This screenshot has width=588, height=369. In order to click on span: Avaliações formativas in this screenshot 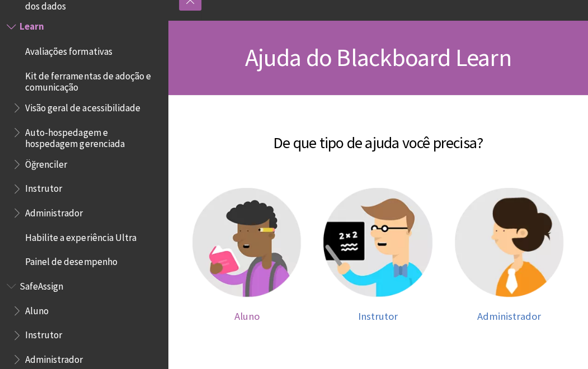, I will do `click(69, 49)`.